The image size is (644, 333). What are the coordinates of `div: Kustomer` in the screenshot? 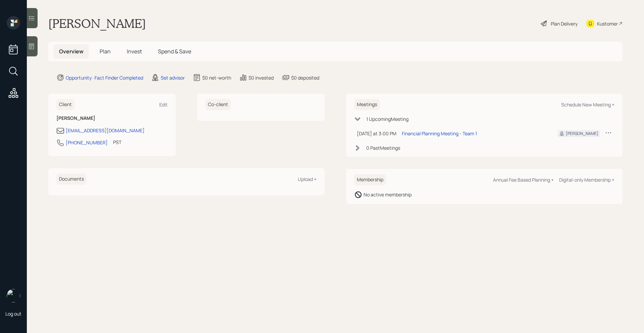 It's located at (607, 23).